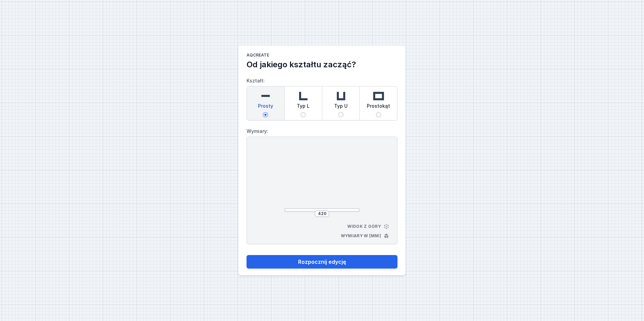 This screenshot has width=644, height=321. What do you see at coordinates (322, 214) in the screenshot?
I see `input: Wymiar [mm]` at bounding box center [322, 214].